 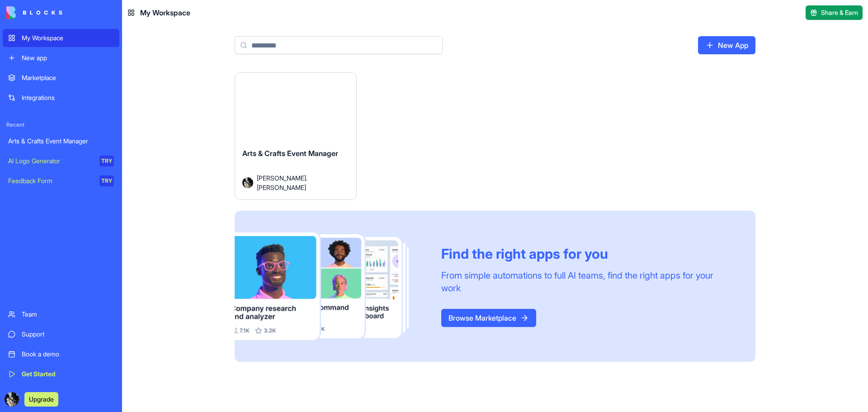 What do you see at coordinates (61, 38) in the screenshot?
I see `a: My Workspace` at bounding box center [61, 38].